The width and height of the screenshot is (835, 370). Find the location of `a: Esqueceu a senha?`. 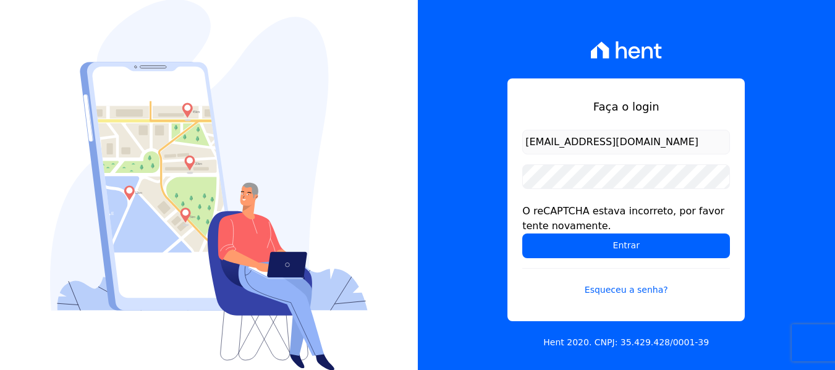

a: Esqueceu a senha? is located at coordinates (626, 283).